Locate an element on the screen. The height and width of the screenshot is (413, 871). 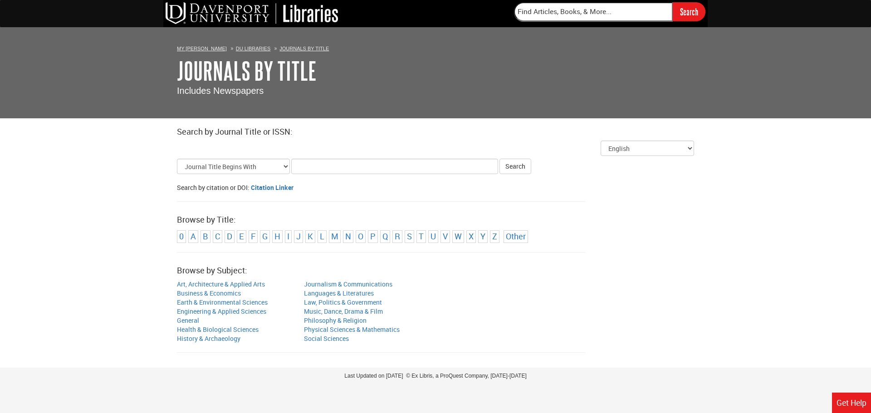
a: Browse by Y is located at coordinates (483, 236).